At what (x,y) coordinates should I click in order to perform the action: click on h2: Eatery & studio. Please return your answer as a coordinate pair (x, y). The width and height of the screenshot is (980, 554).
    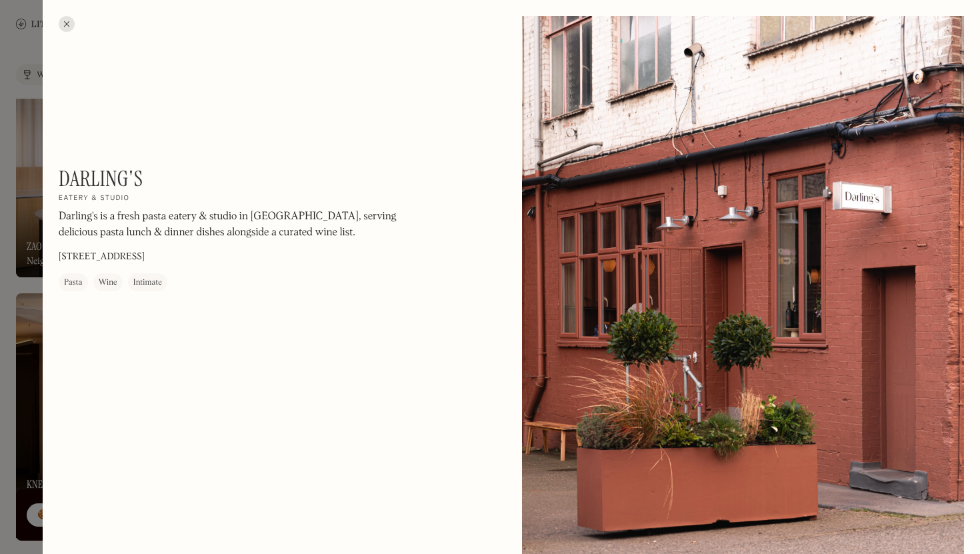
    Looking at the image, I should click on (94, 199).